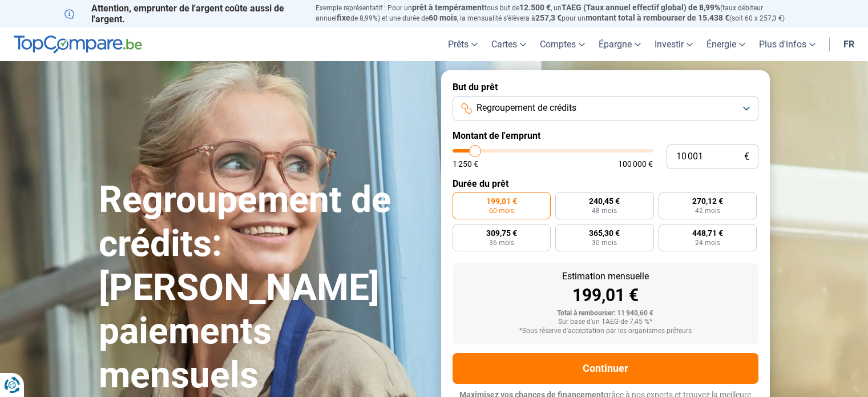 The height and width of the screenshot is (397, 868). Describe the element at coordinates (535, 7) in the screenshot. I see `span: 12.500 €` at that location.